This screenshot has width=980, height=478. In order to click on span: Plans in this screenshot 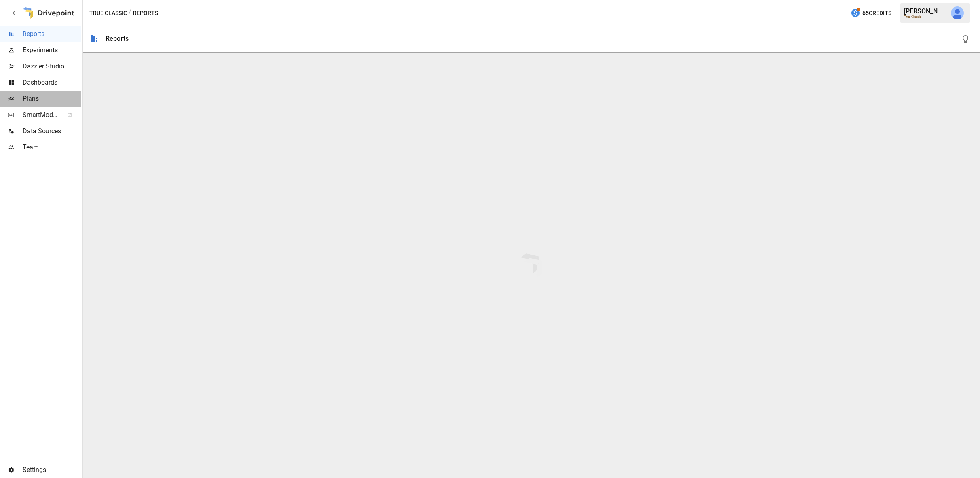, I will do `click(52, 99)`.